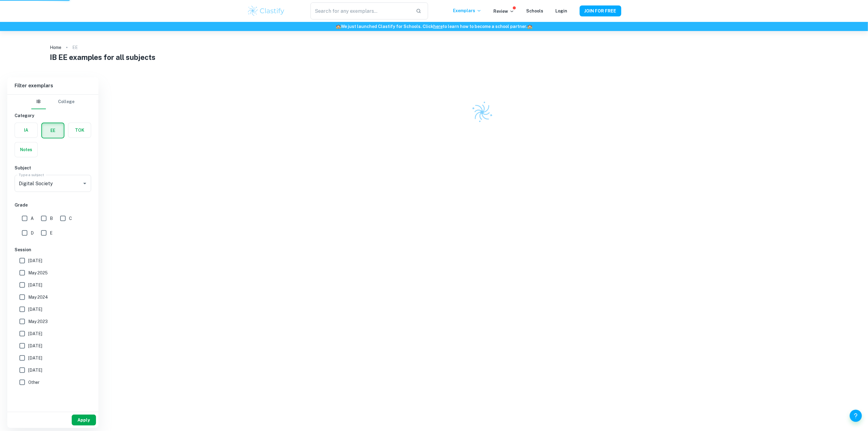 This screenshot has height=431, width=868. What do you see at coordinates (360, 11) in the screenshot?
I see `input: Search for any exemplars...` at bounding box center [360, 11].